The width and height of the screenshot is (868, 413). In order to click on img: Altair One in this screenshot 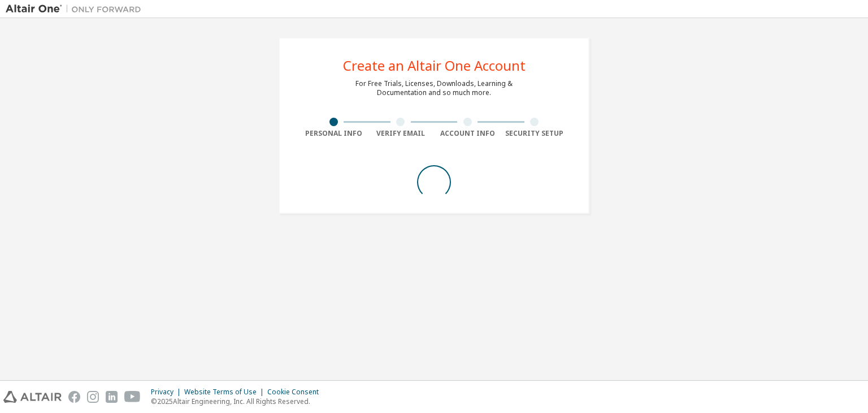, I will do `click(77, 9)`.